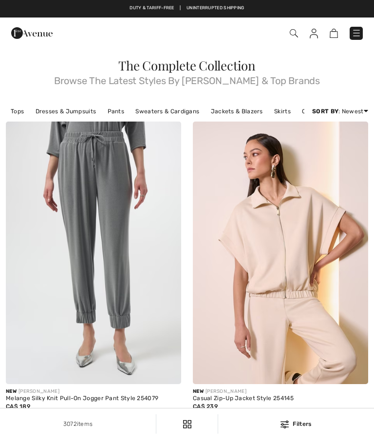 The image size is (374, 440). Describe the element at coordinates (93, 253) in the screenshot. I see `a: Melange Silky Knit Pull-On Jogger Pant Style 254079. Grey melange` at that location.